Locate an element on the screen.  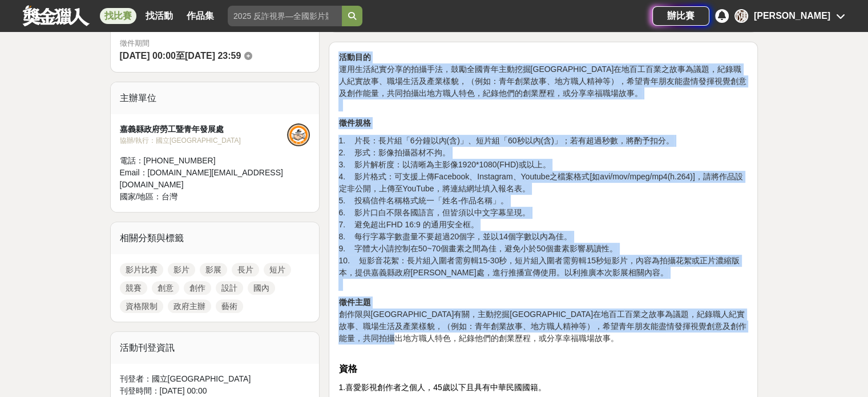
a: 創作 is located at coordinates (197, 287).